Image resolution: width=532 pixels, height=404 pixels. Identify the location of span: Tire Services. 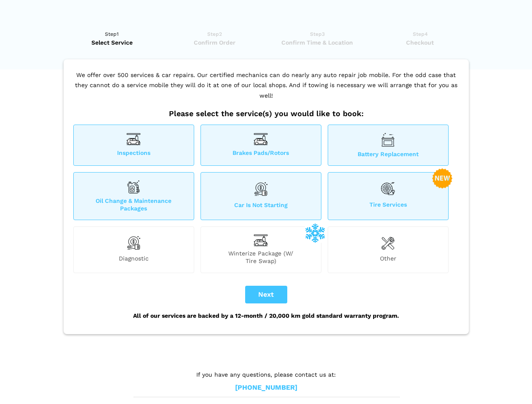
(388, 206).